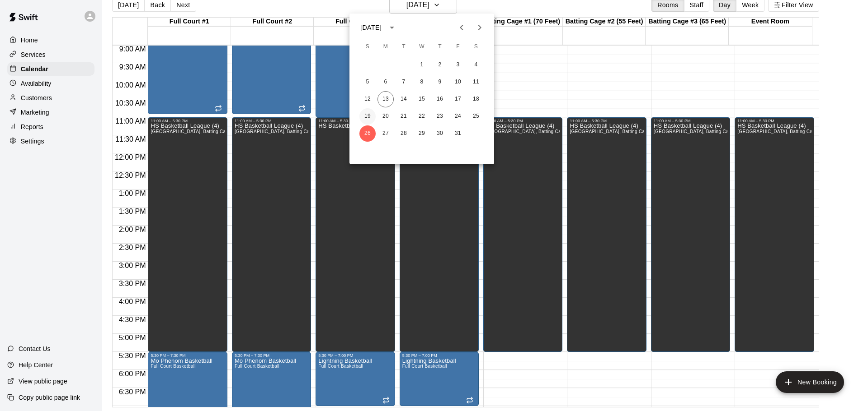  I want to click on button: 3, so click(458, 65).